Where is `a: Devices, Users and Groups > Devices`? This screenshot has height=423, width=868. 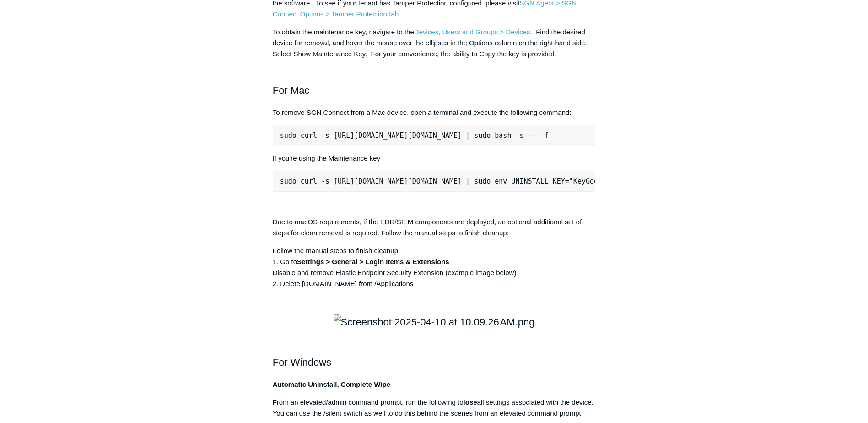 a: Devices, Users and Groups > Devices is located at coordinates (472, 32).